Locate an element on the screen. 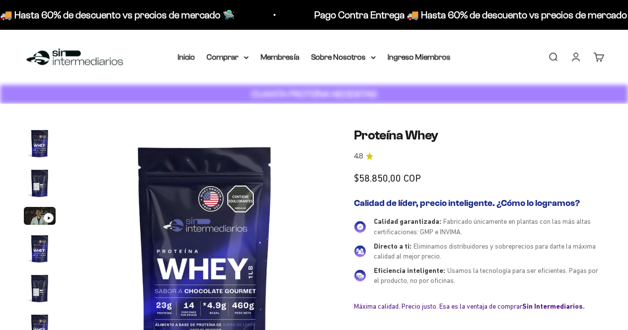 The width and height of the screenshot is (628, 330). a: Membresía is located at coordinates (280, 57).